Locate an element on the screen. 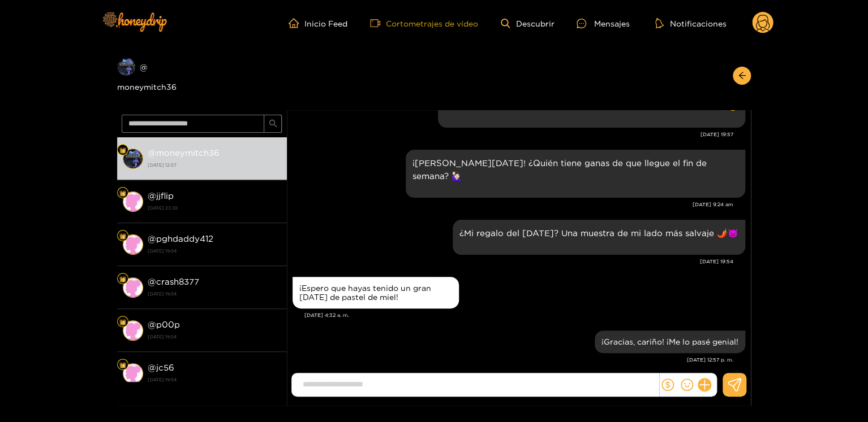 This screenshot has height=422, width=868. span: dólar is located at coordinates (667, 384).